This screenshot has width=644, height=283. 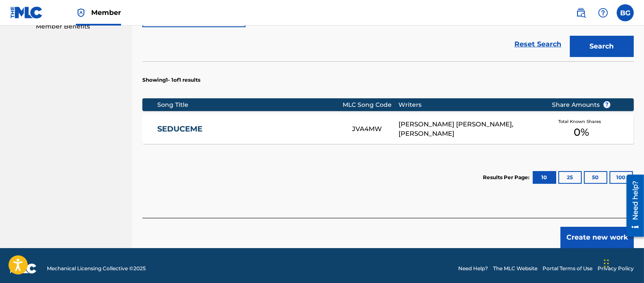 What do you see at coordinates (596, 178) in the screenshot?
I see `button: 50` at bounding box center [596, 178].